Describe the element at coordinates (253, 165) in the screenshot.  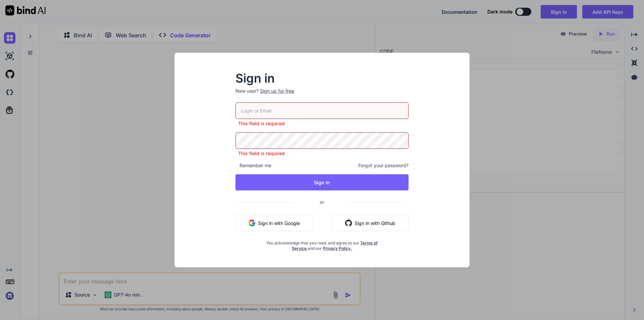
I see `span: Remember me` at that location.